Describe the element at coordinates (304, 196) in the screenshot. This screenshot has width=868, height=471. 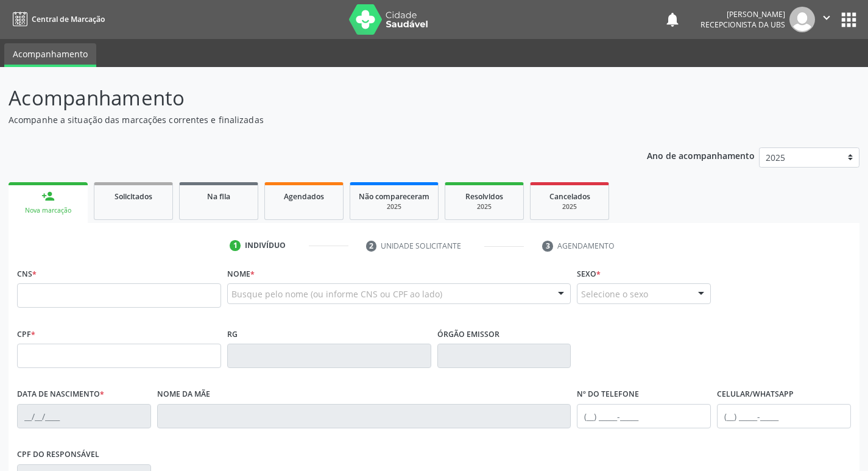
I see `span: Agendados` at that location.